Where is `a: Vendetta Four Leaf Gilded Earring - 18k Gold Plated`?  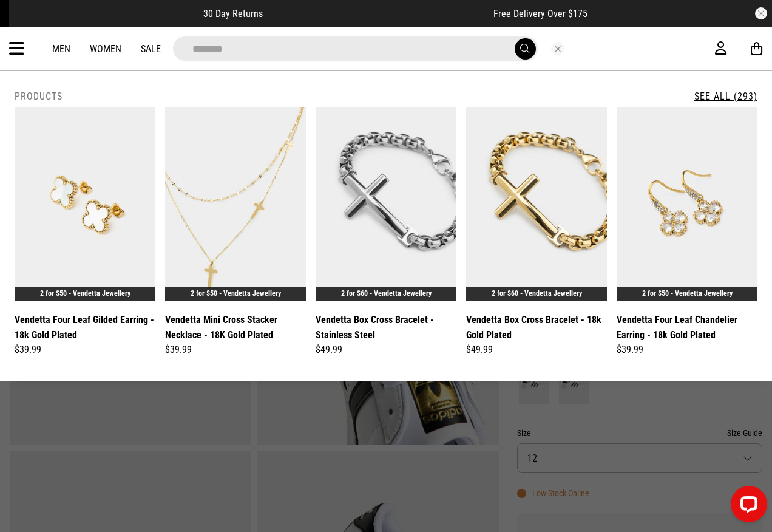
a: Vendetta Four Leaf Gilded Earring - 18k Gold Plated is located at coordinates (85, 327).